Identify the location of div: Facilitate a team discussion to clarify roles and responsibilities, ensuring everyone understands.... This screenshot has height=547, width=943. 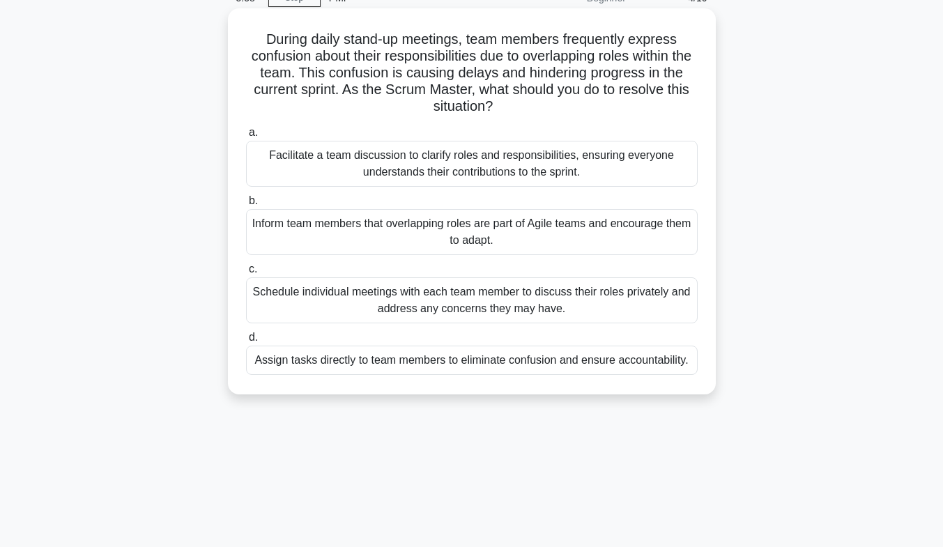
(472, 164).